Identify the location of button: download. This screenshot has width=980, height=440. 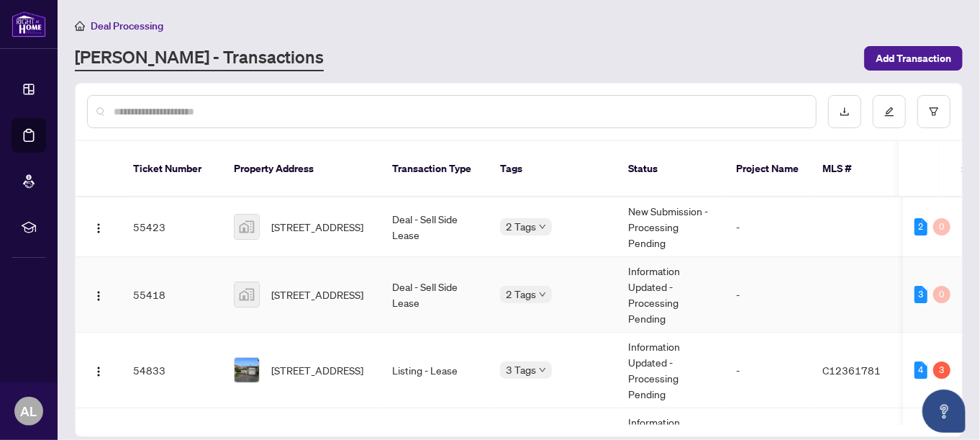
(845, 112).